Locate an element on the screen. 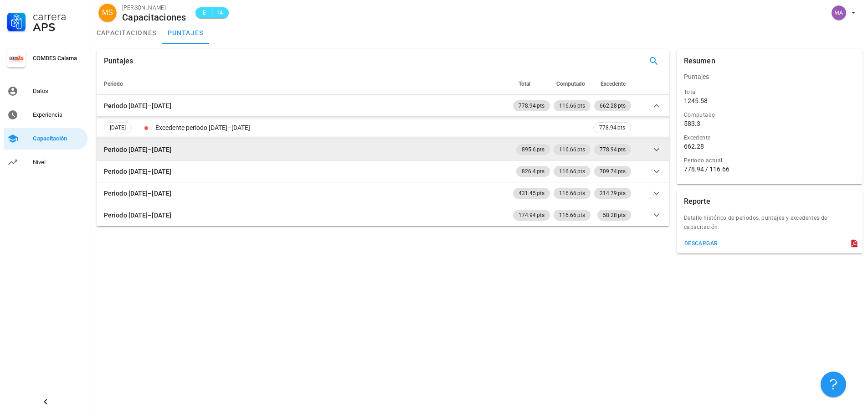  div: Periodo actual is located at coordinates (770, 160).